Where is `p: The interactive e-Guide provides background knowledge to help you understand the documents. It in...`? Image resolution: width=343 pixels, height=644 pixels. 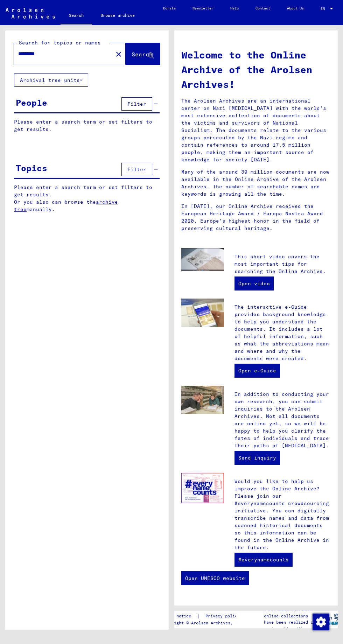 p: The interactive e-Guide provides background knowledge to help you understand the documents. It in... is located at coordinates (282, 333).